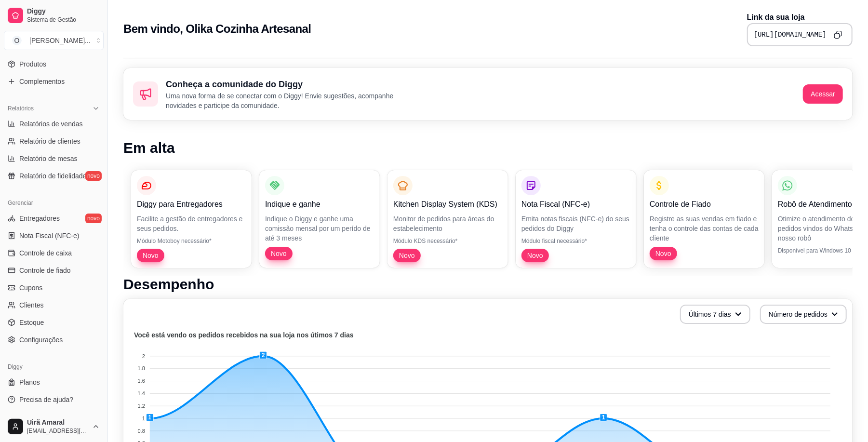  What do you see at coordinates (704, 205) in the screenshot?
I see `p: Controle de Fiado` at bounding box center [704, 205].